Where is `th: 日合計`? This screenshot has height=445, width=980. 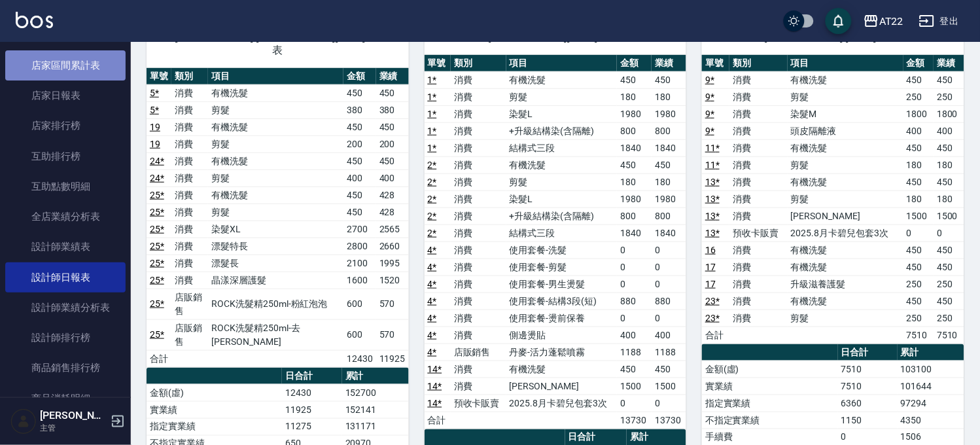
th: 日合計 is located at coordinates (868, 352).